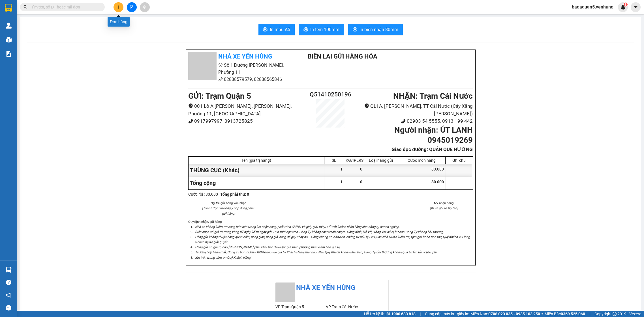  I want to click on b: BIÊN LAI GỬI HÀNG HÓA, so click(342, 56).